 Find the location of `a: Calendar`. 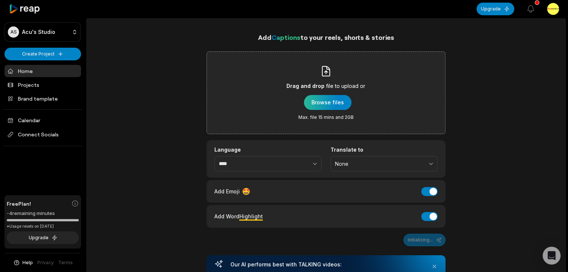

a: Calendar is located at coordinates (43, 120).